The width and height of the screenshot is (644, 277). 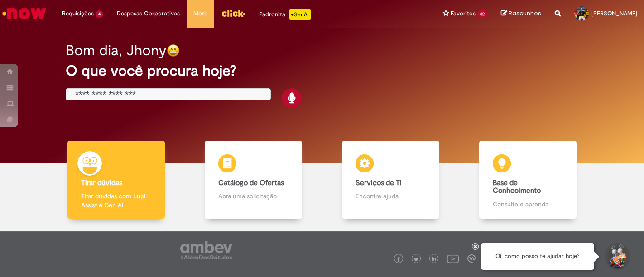 What do you see at coordinates (116, 179) in the screenshot?
I see `a: Tirar dúvidas Tirar dúvidas com Lupi Assist e Gen Ai` at bounding box center [116, 179].